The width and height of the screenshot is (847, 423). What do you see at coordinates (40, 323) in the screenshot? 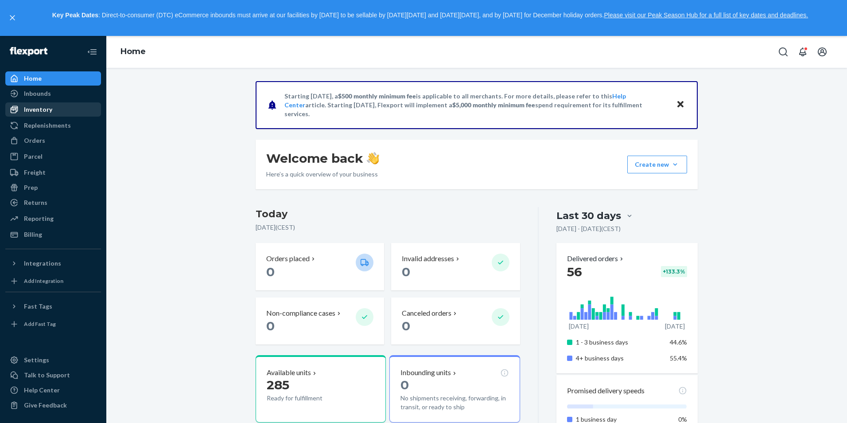
I see `div: Add Fast Tag` at bounding box center [40, 323].